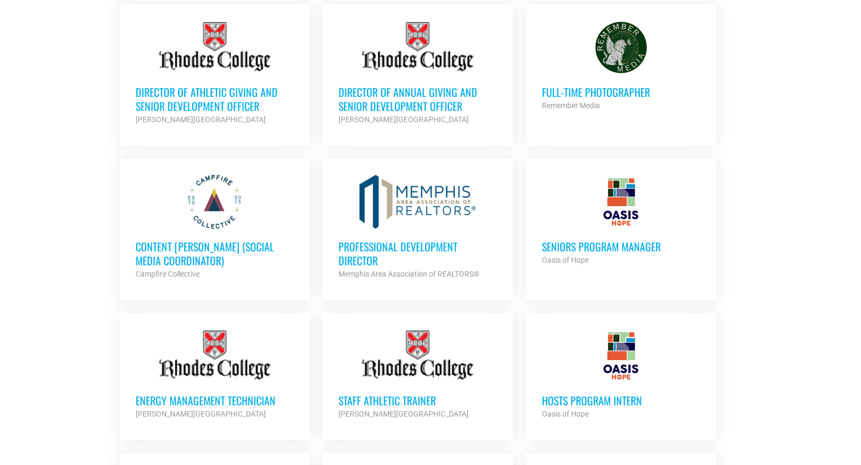 Image resolution: width=861 pixels, height=465 pixels. Describe the element at coordinates (215, 400) in the screenshot. I see `h3: Energy Management Technician` at that location.